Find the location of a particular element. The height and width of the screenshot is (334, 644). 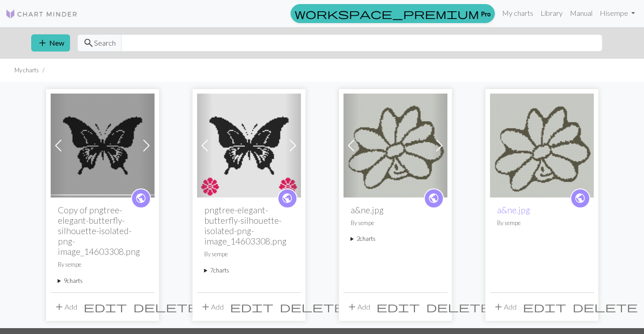

h2: Copy of pngtree-elegant-butterfly-silhouette-isolated-png-image_14603308.png is located at coordinates (103, 230).